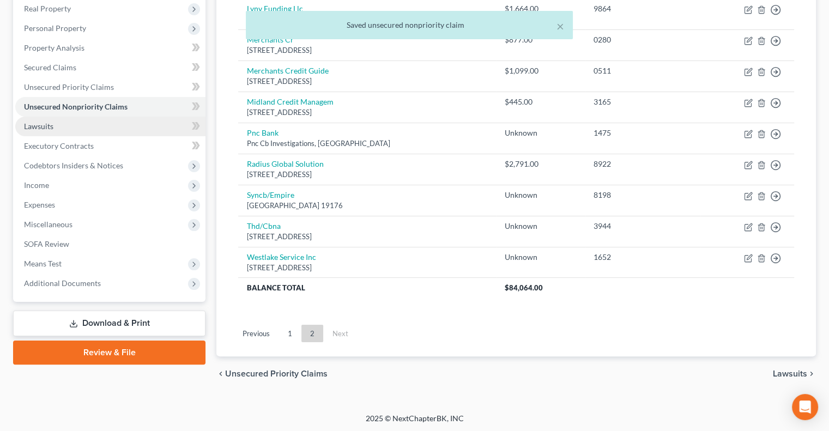 Image resolution: width=829 pixels, height=431 pixels. What do you see at coordinates (642, 133) in the screenshot?
I see `div: 1475` at bounding box center [642, 133].